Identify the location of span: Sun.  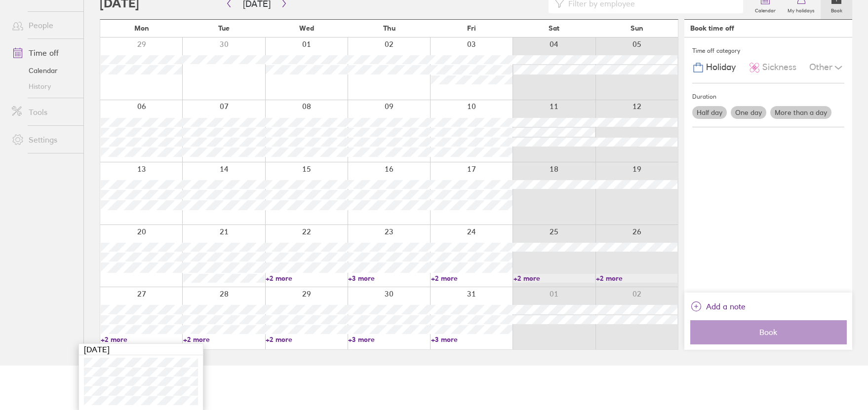
(637, 28).